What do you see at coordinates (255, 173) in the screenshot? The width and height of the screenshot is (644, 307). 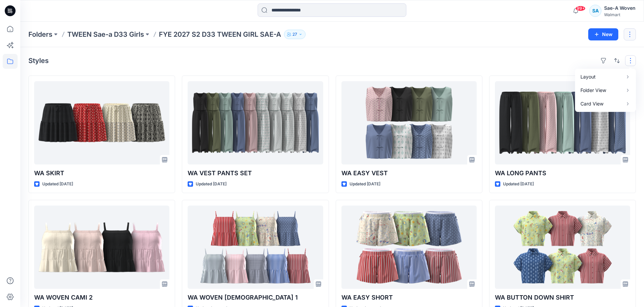 I see `p: WA VEST PANTS SET` at bounding box center [255, 173].